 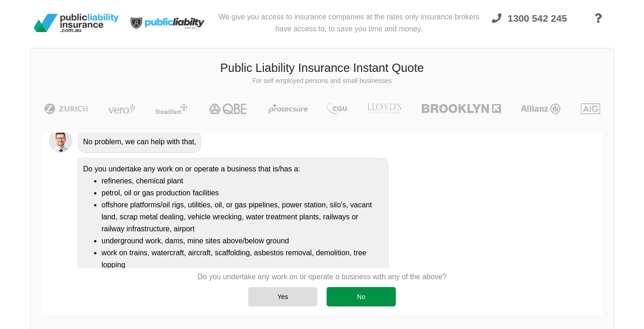 What do you see at coordinates (322, 68) in the screenshot?
I see `h3: Public Liability Insurance Instant Quote` at bounding box center [322, 68].